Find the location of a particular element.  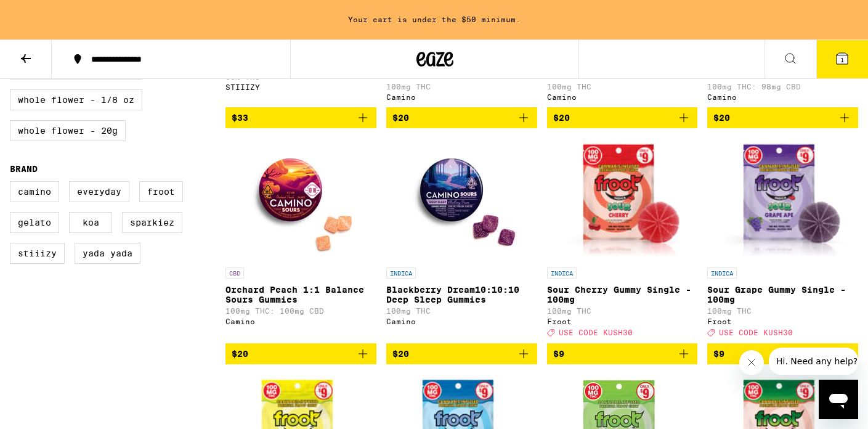

p: CBD is located at coordinates (235, 273).